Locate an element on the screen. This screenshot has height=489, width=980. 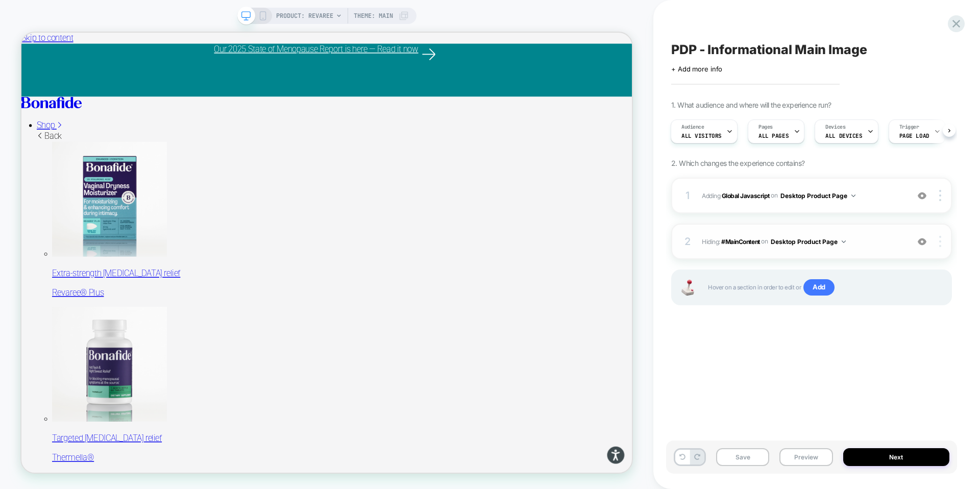
button: Preview is located at coordinates (806, 457).